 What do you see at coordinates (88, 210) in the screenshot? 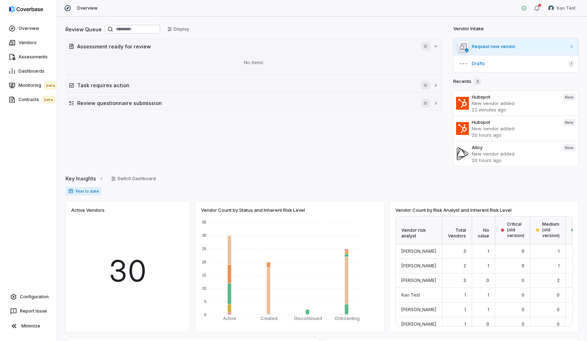
I see `span: Active Vendors` at bounding box center [88, 210].